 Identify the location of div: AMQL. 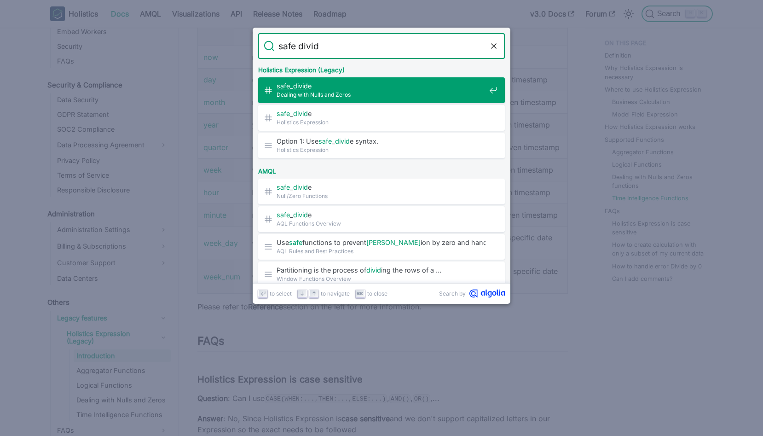
(381, 169).